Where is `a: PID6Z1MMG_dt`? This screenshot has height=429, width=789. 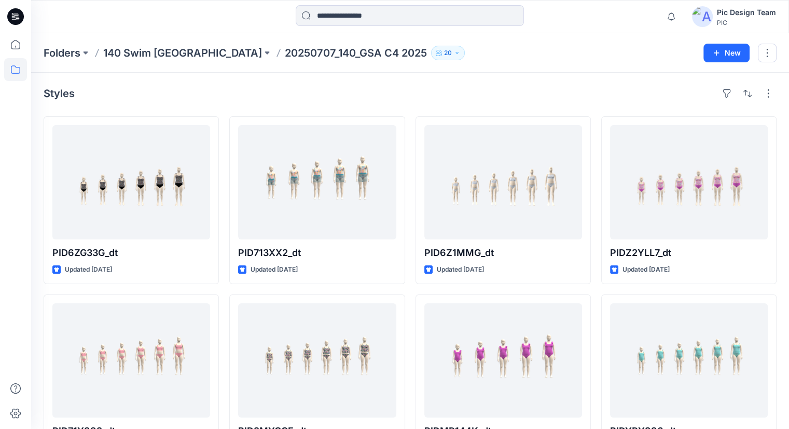
a: PID6Z1MMG_dt is located at coordinates (503, 182).